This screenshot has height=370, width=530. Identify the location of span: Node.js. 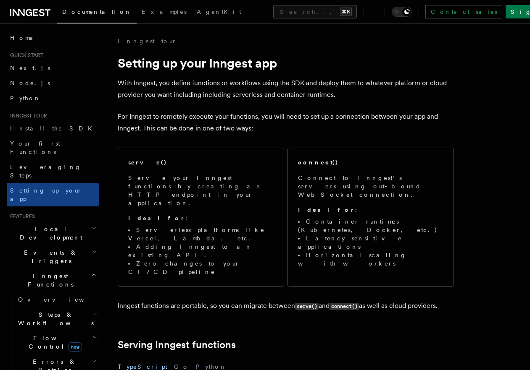
(30, 83).